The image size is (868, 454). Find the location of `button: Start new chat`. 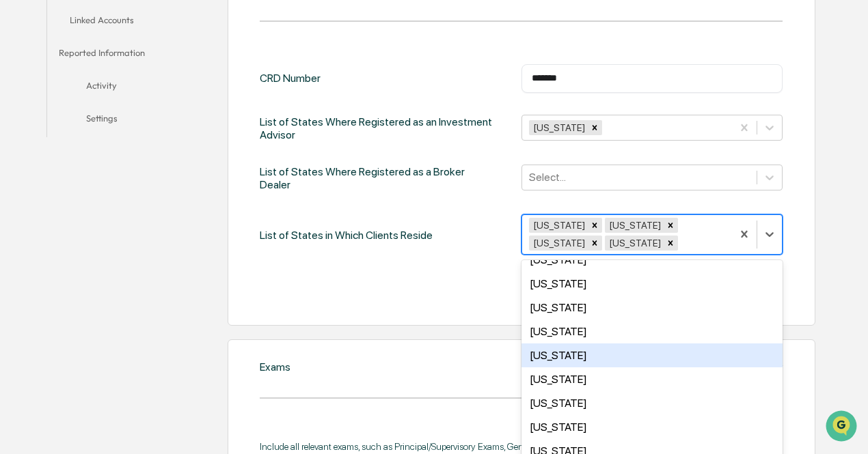

button: Start new chat is located at coordinates (241, 116).